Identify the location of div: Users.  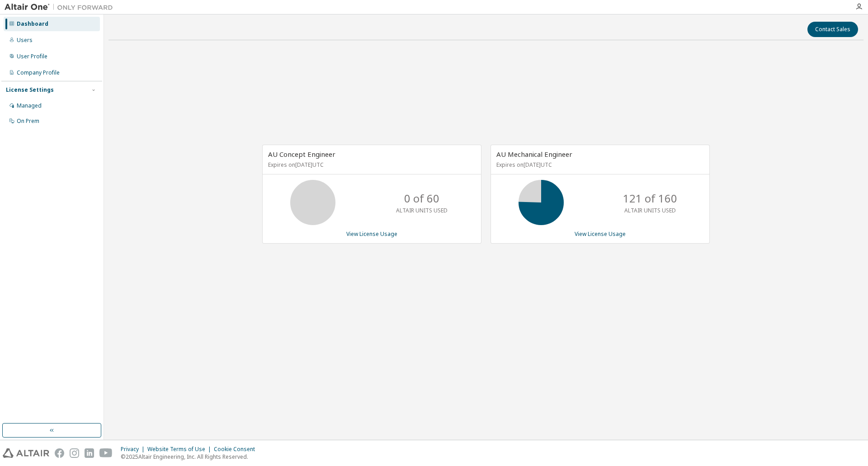
(24, 40).